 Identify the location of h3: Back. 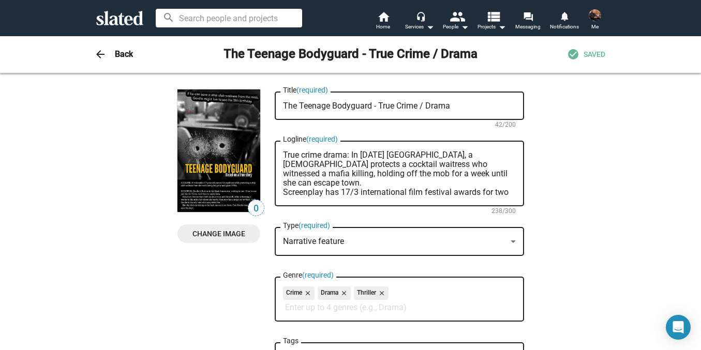
(124, 54).